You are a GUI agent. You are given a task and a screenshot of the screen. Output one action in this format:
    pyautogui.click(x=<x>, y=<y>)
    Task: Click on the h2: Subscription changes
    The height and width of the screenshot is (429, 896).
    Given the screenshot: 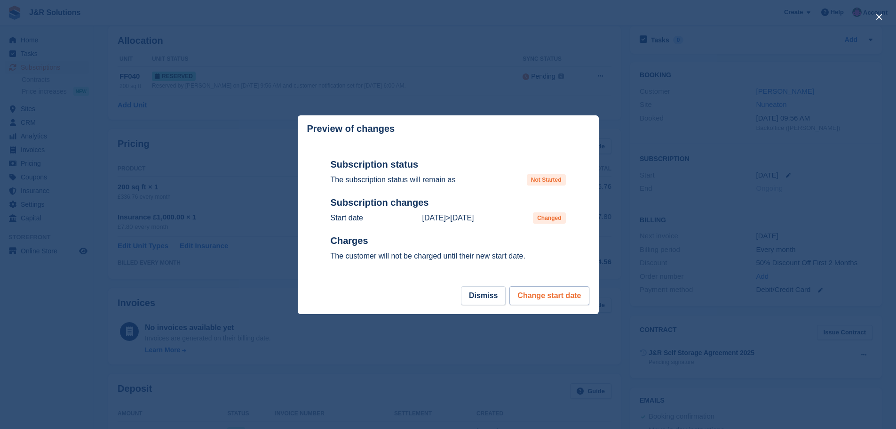 What is the action you would take?
    pyautogui.click(x=448, y=202)
    